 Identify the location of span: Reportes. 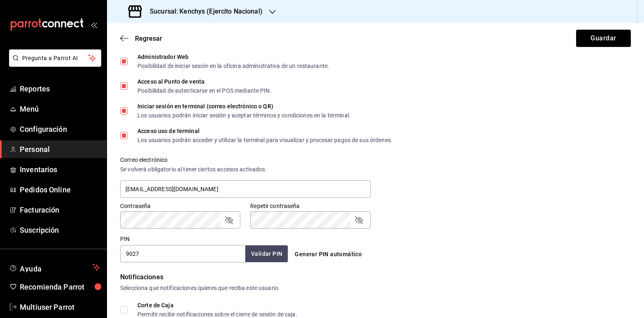
(60, 88).